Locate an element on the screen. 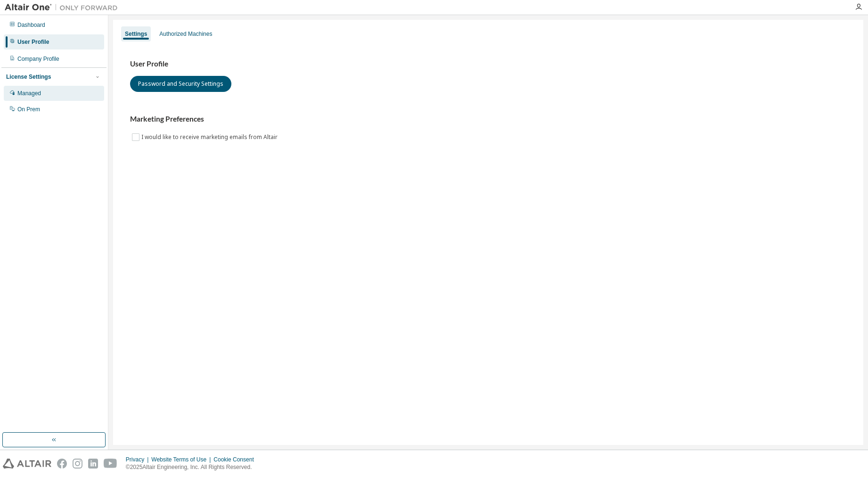  div: On Prem is located at coordinates (29, 109).